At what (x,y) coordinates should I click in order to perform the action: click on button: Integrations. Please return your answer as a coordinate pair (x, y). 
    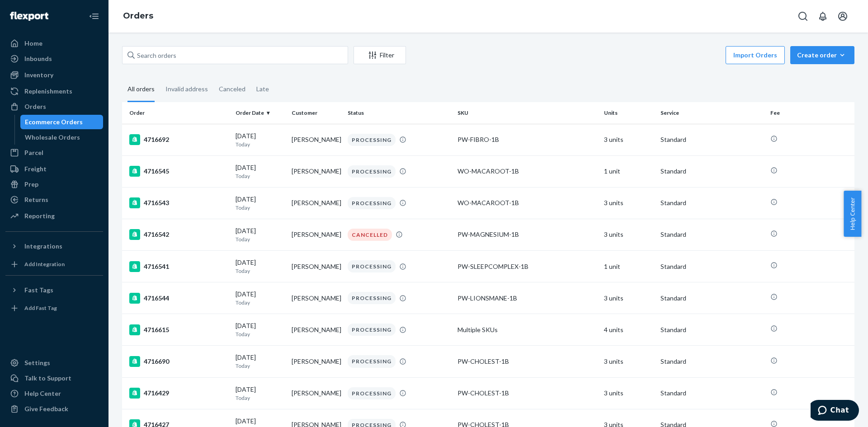
    Looking at the image, I should click on (54, 246).